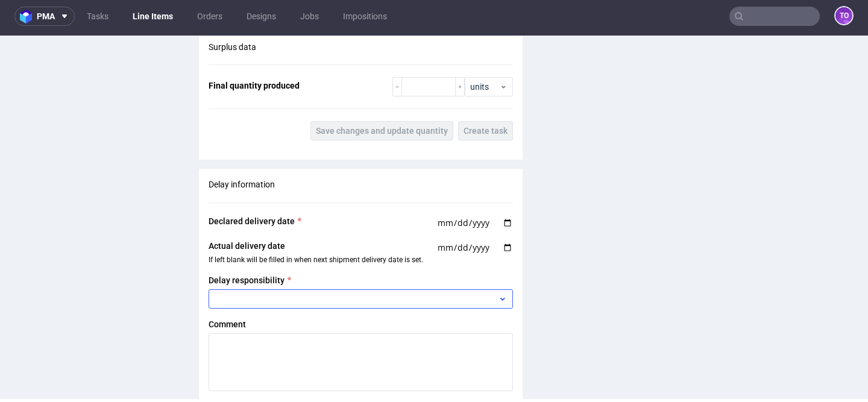  I want to click on a: Impositions, so click(365, 17).